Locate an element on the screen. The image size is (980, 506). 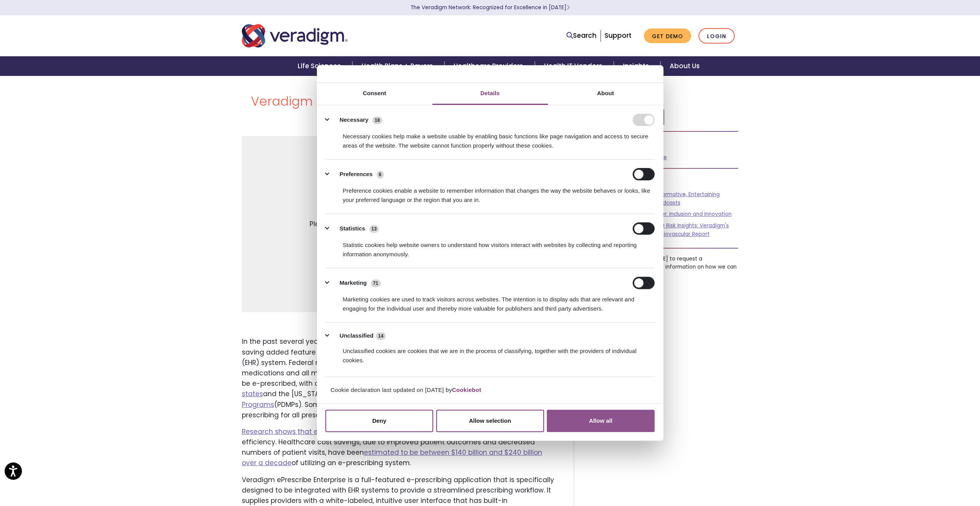
p: decreases prescribing errors and increases prescribing efficiency. Healthcare cost savings, due t... is located at coordinates (398, 447).